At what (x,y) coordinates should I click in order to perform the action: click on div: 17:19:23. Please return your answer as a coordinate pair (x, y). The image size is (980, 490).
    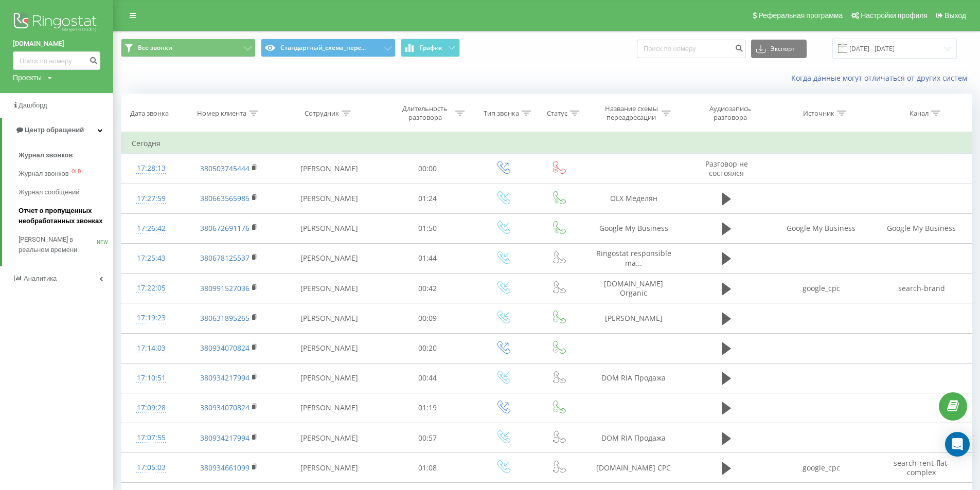
    Looking at the image, I should click on (151, 317).